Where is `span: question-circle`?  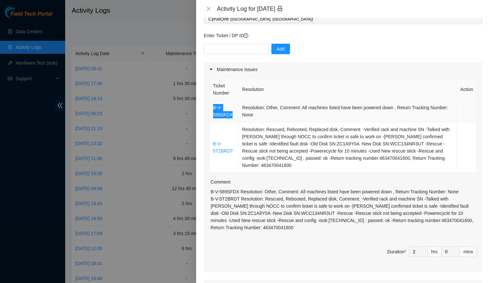 span: question-circle is located at coordinates (246, 35).